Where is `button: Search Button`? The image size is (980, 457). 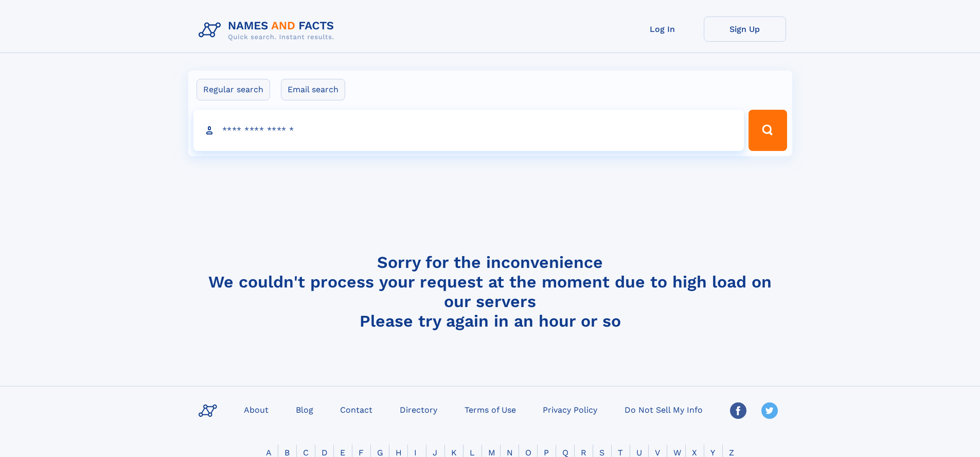 button: Search Button is located at coordinates (768, 130).